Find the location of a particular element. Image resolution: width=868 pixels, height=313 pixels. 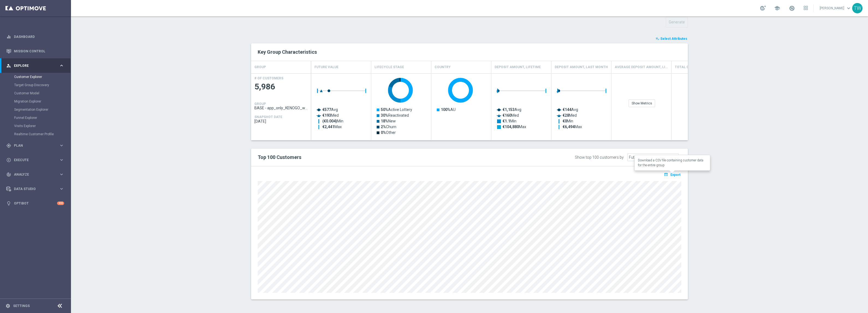

span: Execute is located at coordinates (37, 160).